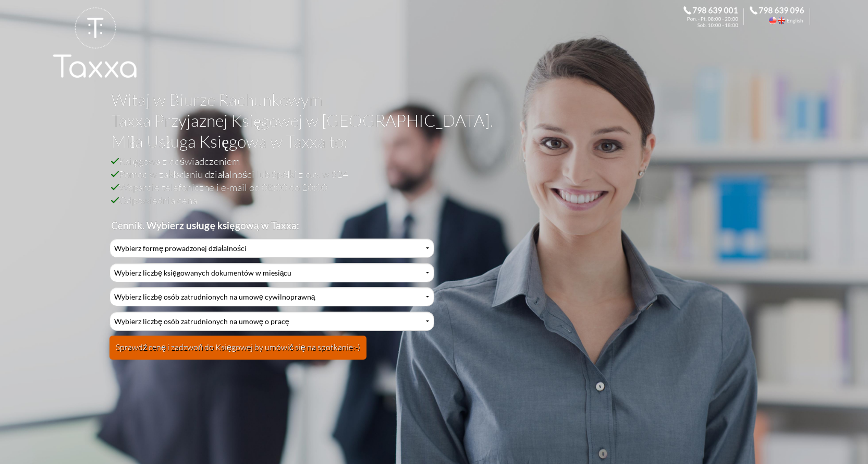  Describe the element at coordinates (272, 302) in the screenshot. I see `div: Cennik Usług Księgowych Przyjaznej Księgowej w Biurze Rachunkowym Taxxa` at that location.